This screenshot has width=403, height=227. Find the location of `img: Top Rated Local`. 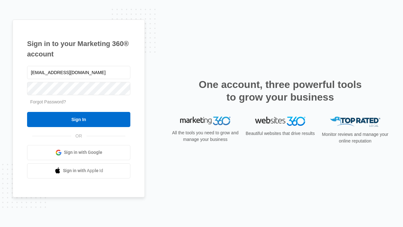

img: Top Rated Local is located at coordinates (355, 122).